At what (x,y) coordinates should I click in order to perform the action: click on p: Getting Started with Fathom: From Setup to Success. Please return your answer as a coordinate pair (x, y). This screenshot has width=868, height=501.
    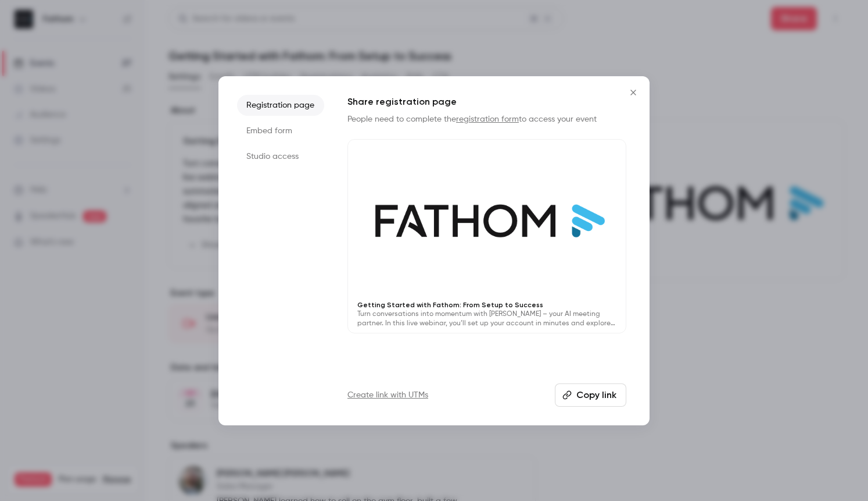
    Looking at the image, I should click on (487, 305).